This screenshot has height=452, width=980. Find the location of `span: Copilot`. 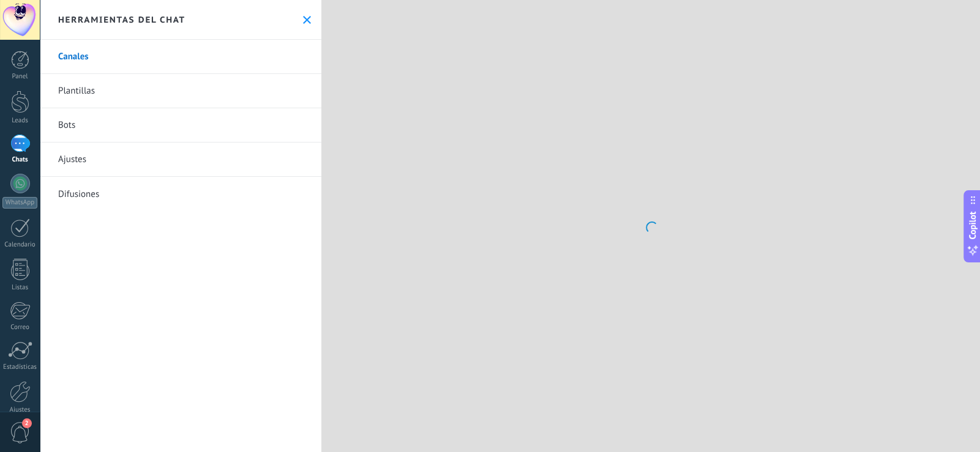

span: Copilot is located at coordinates (972, 225).